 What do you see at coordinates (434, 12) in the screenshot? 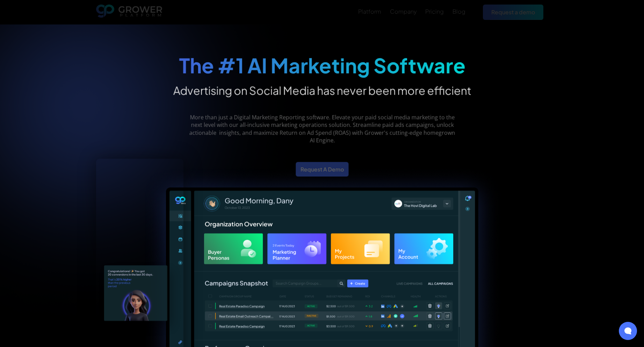
I see `a: Pricing` at bounding box center [434, 12].